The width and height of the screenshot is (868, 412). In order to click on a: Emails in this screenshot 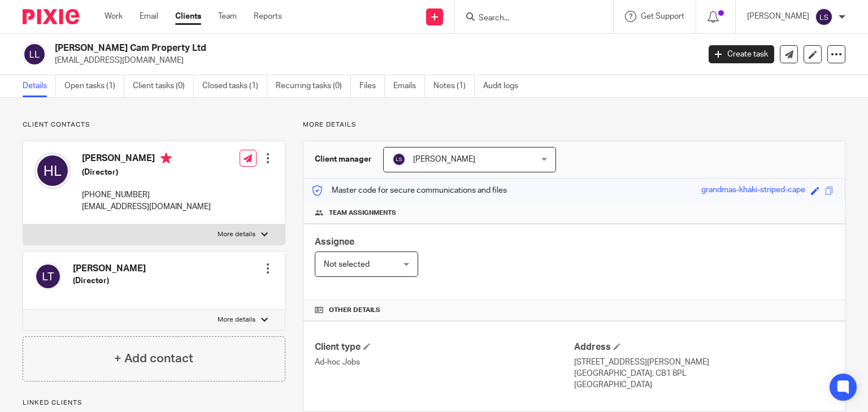, I will do `click(409, 86)`.